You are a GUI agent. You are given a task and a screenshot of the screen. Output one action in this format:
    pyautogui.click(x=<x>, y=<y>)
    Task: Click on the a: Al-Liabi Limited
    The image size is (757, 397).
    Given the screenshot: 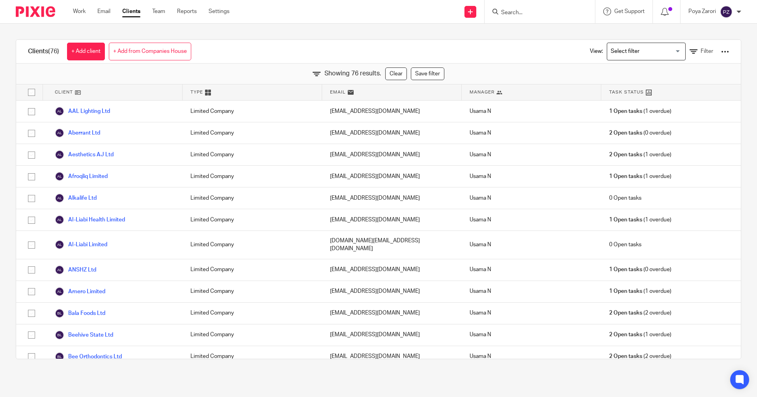 What is the action you would take?
    pyautogui.click(x=81, y=245)
    